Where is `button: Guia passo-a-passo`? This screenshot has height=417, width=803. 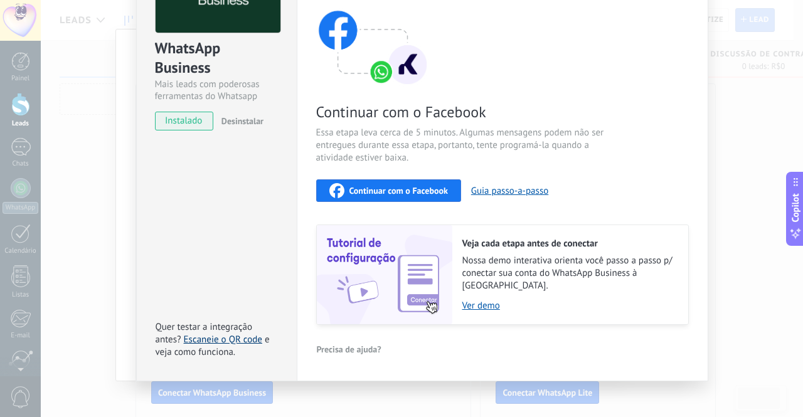
button: Guia passo-a-passo is located at coordinates (509, 191).